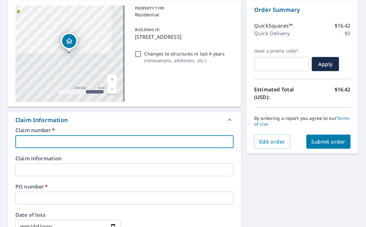 The image size is (366, 227). What do you see at coordinates (272, 142) in the screenshot?
I see `button: Edit order` at bounding box center [272, 142].